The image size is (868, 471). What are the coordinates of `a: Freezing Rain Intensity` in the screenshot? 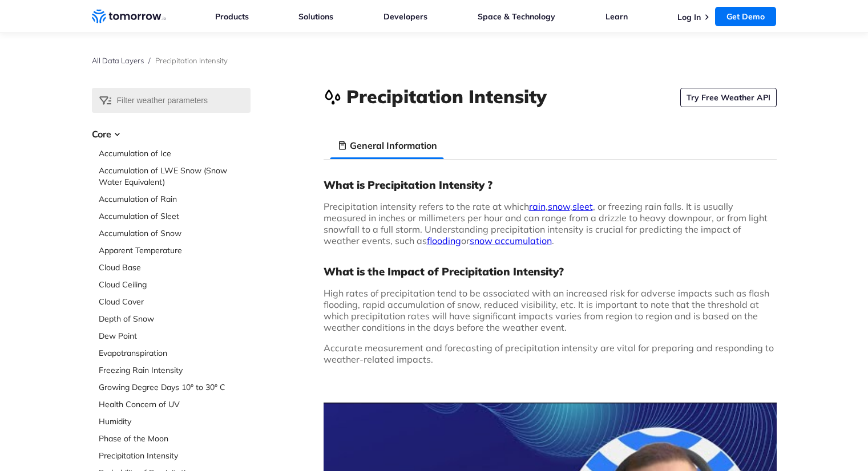 It's located at (175, 370).